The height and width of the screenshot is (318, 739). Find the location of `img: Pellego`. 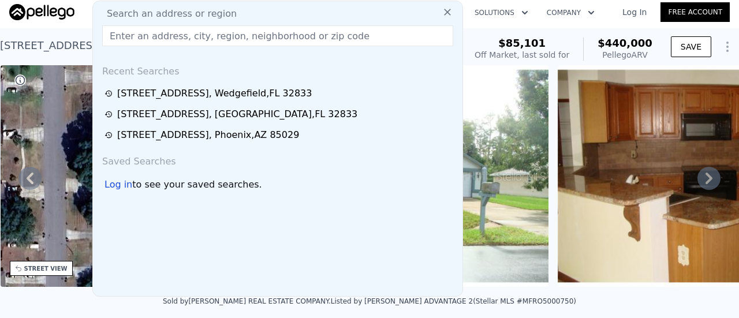

img: Pellego is located at coordinates (42, 12).